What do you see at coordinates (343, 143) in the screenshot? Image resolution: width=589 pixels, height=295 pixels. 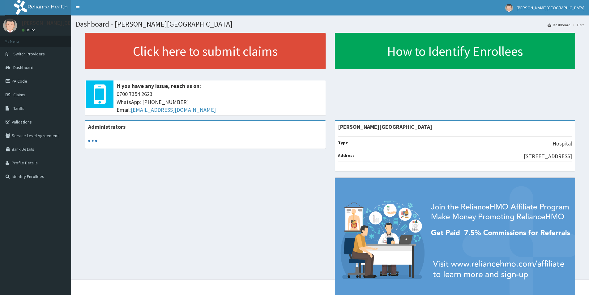 I see `b: Type` at bounding box center [343, 143].